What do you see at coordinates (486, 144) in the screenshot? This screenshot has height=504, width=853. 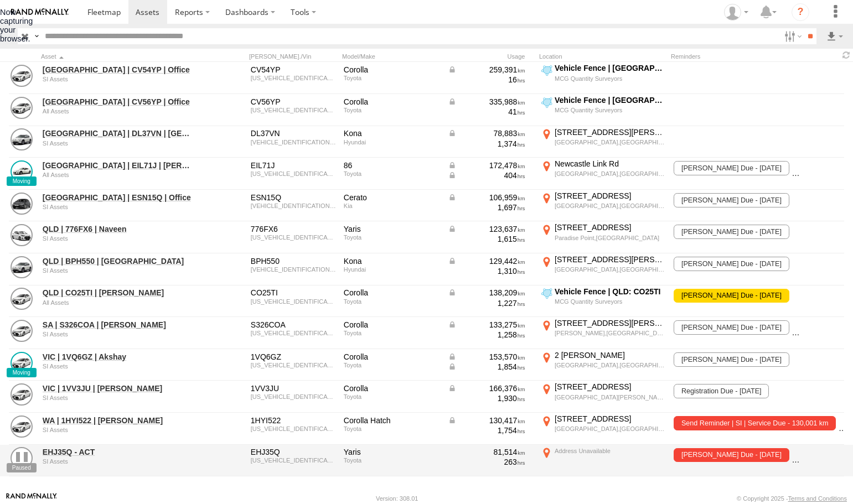 I see `div: 1,374` at bounding box center [486, 144].